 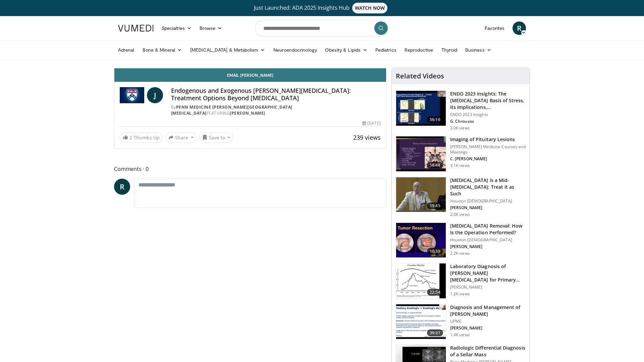 What do you see at coordinates (370, 8) in the screenshot?
I see `span: WATCH NOW` at bounding box center [370, 8].